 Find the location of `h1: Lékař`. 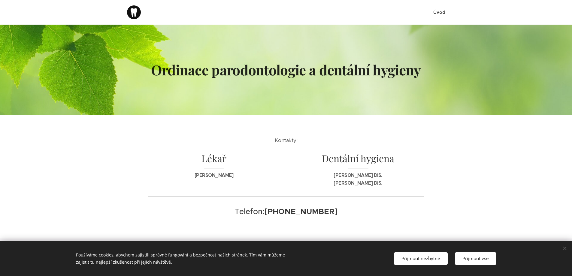

h1: Lékař is located at coordinates (214, 160).